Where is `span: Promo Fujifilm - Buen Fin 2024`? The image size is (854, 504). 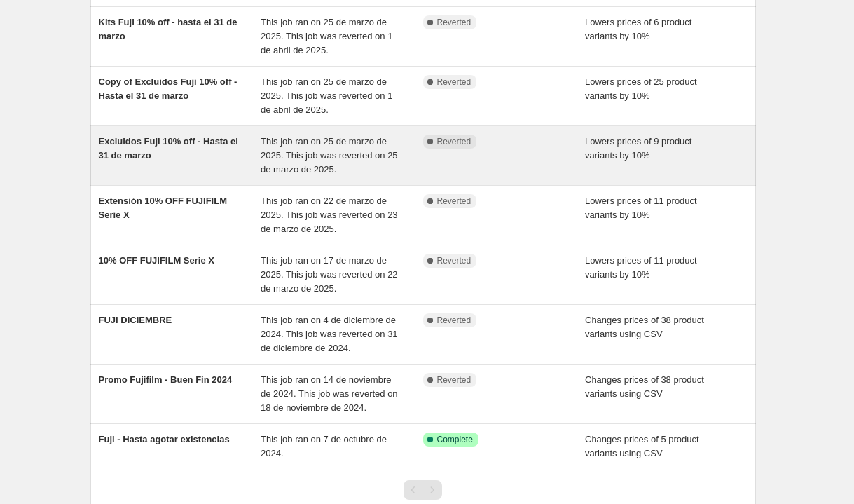
span: Promo Fujifilm - Buen Fin 2024 is located at coordinates (165, 379).